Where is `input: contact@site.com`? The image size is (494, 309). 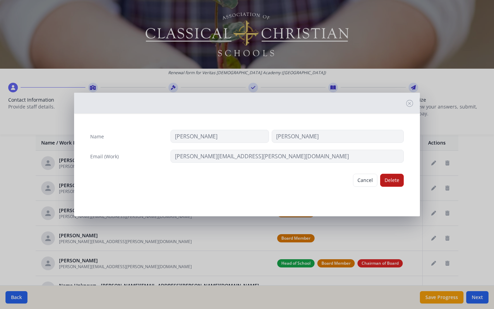 input: contact@site.com is located at coordinates (287, 156).